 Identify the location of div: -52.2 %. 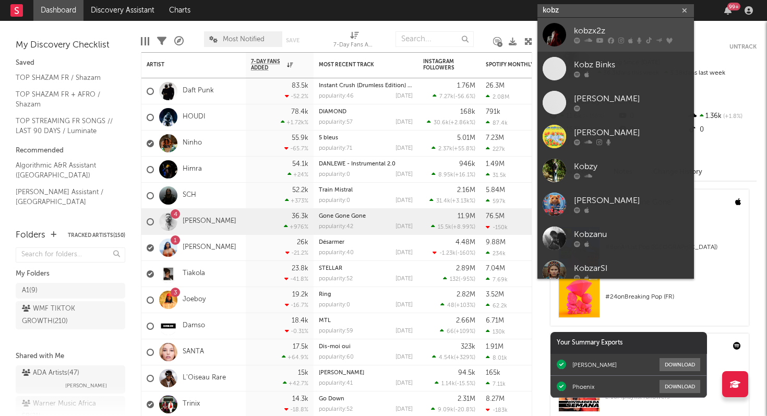
(296, 96).